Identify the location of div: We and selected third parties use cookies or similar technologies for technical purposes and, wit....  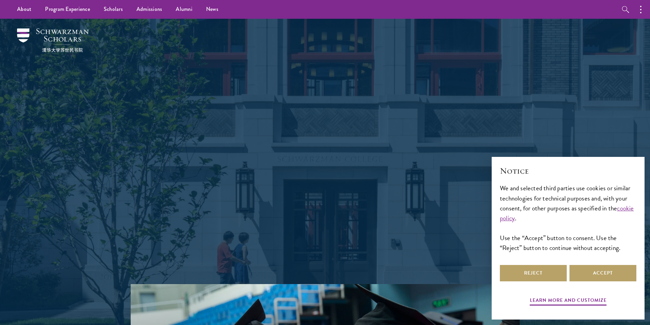
(568, 218).